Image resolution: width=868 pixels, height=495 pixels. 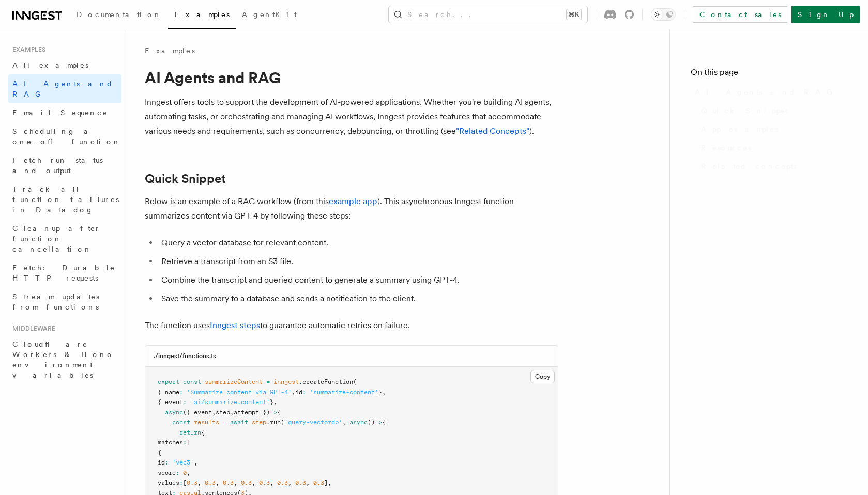 What do you see at coordinates (65, 273) in the screenshot?
I see `a: Fetch: Durable HTTP requests` at bounding box center [65, 273].